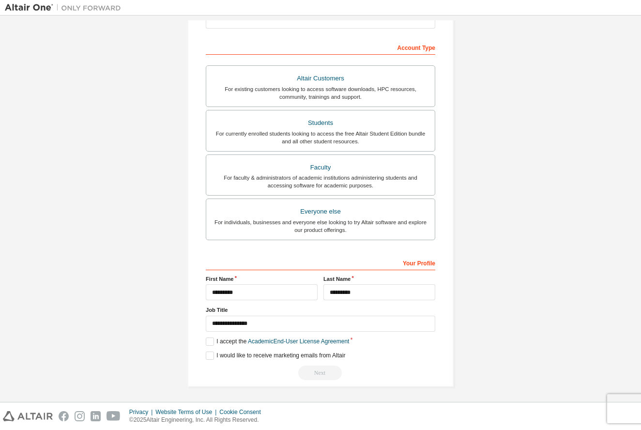  Describe the element at coordinates (242, 412) in the screenshot. I see `div: Cookie Consent` at that location.